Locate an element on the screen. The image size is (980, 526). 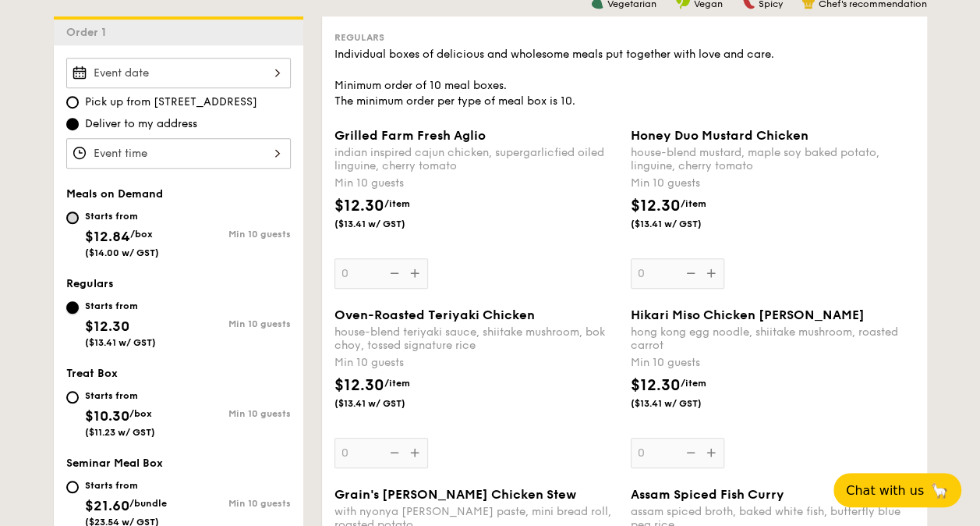
div: house-blend mustard, maple soy baked potato, linguine, cherry tomato is located at coordinates (773, 159).